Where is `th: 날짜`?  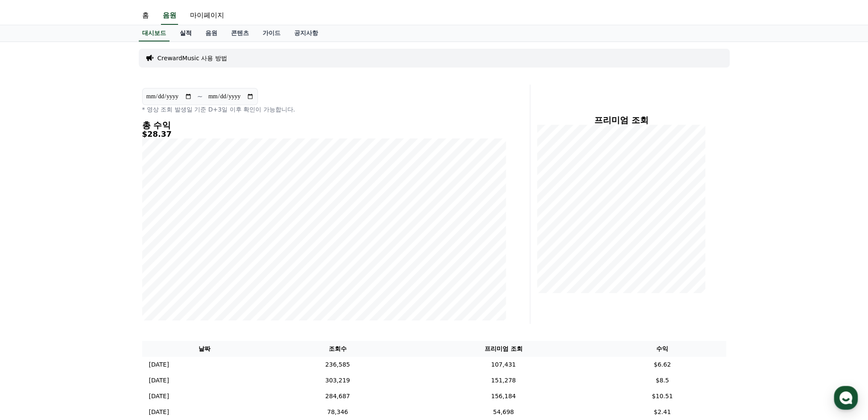 th: 날짜 is located at coordinates (205, 348).